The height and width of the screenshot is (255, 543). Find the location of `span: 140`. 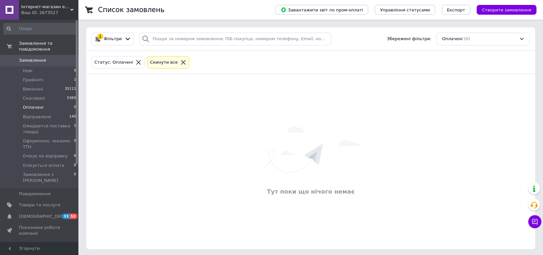

span: 140 is located at coordinates (73, 117).